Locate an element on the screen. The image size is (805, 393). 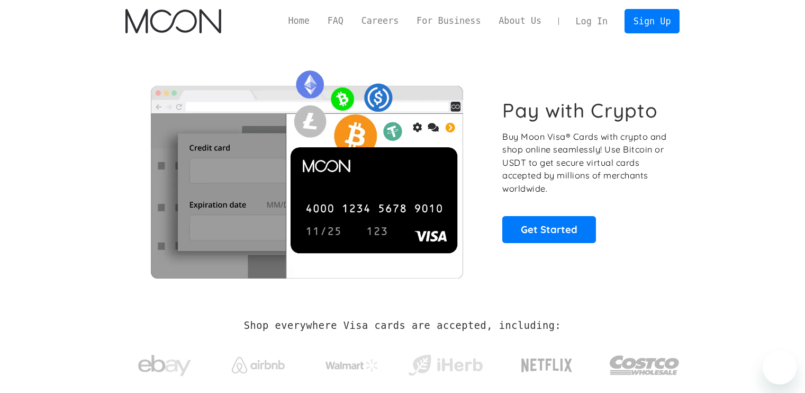
img: Moon Cards let you spend your crypto anywhere Visa is accepted. is located at coordinates (306, 170).